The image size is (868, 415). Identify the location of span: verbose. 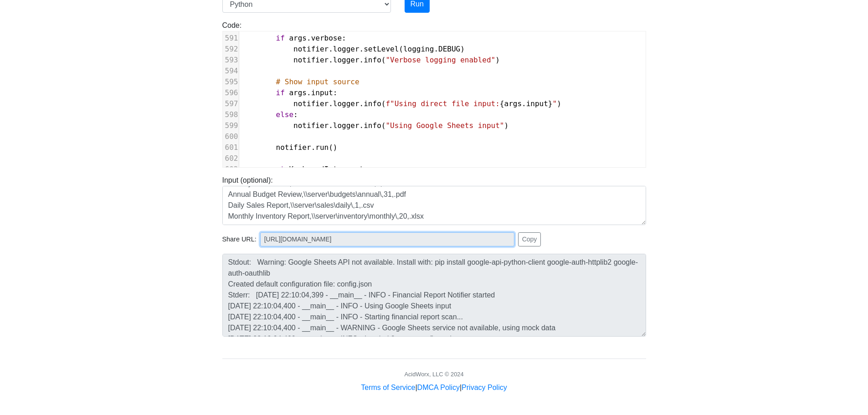
(326, 38).